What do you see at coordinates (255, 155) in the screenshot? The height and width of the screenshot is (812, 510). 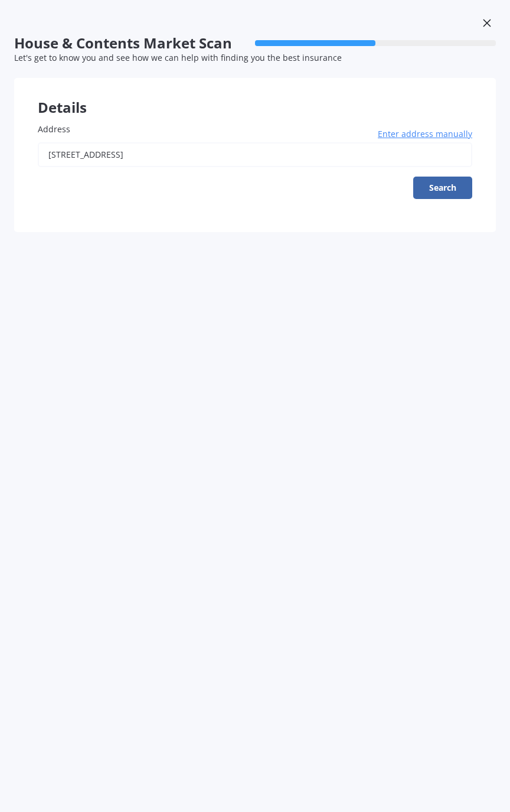 I see `input: Enter address` at bounding box center [255, 155].